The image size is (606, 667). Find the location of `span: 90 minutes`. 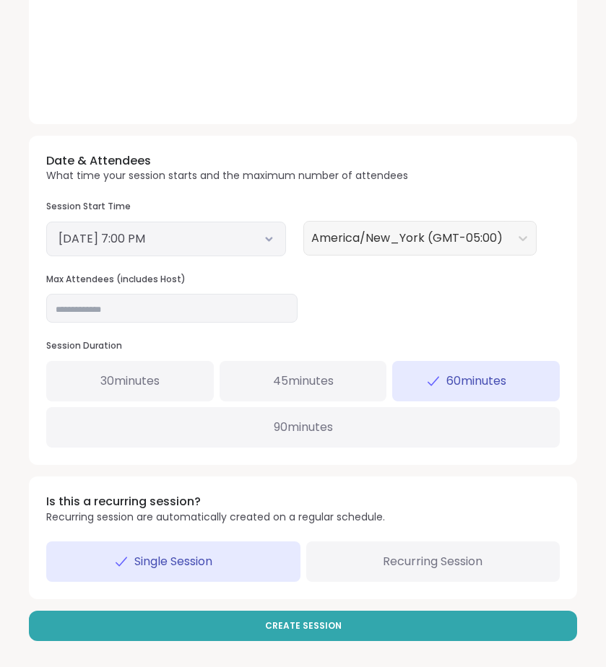

span: 90 minutes is located at coordinates (303, 428).